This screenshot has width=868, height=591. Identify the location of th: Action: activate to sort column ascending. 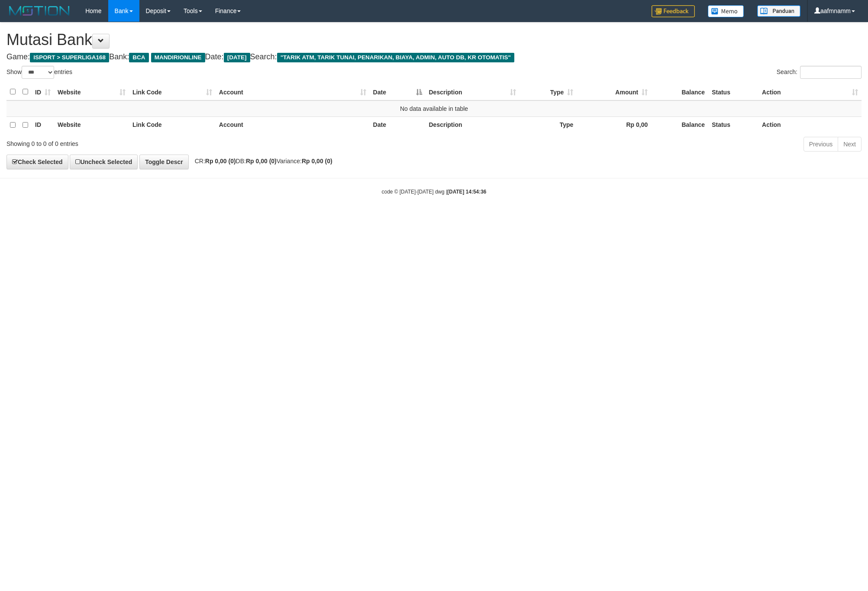
(810, 92).